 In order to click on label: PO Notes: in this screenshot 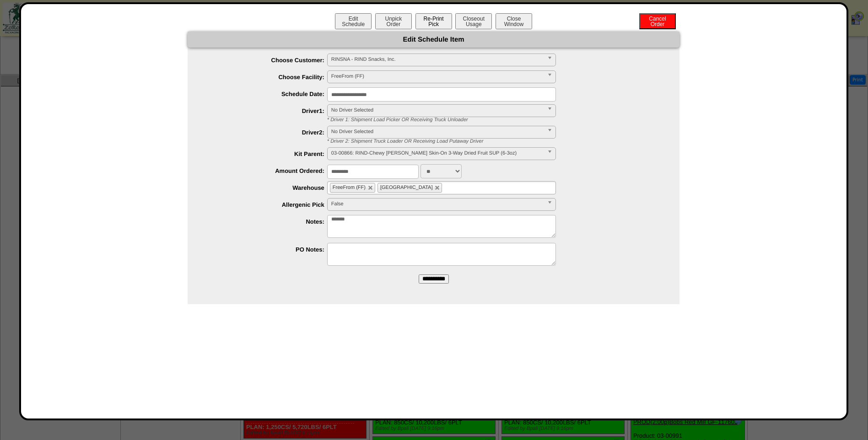, I will do `click(266, 249)`.